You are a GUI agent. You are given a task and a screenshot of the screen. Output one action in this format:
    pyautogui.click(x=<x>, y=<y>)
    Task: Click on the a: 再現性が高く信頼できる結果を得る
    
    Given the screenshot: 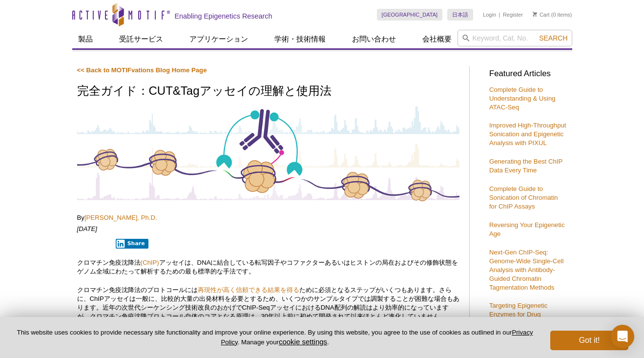 What is the action you would take?
    pyautogui.click(x=249, y=290)
    